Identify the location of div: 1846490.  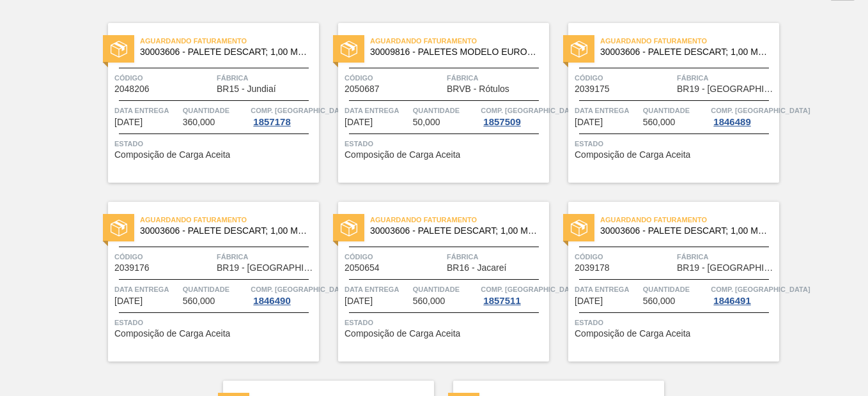
(272, 300).